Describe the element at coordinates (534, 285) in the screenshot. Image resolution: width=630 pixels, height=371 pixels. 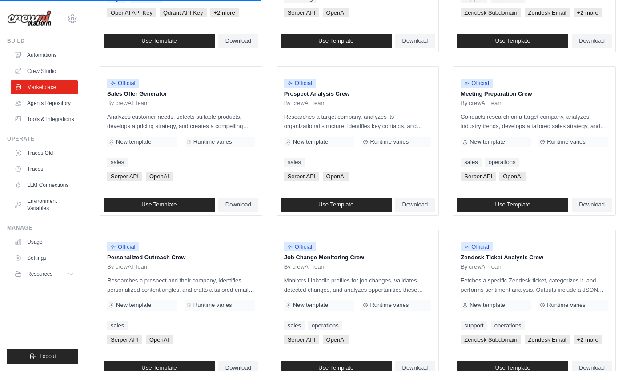
I see `p: Fetches a specific Zendesk ticket, categorizes it, and performs sentiment analysis. Outputs inclu...` at that location.